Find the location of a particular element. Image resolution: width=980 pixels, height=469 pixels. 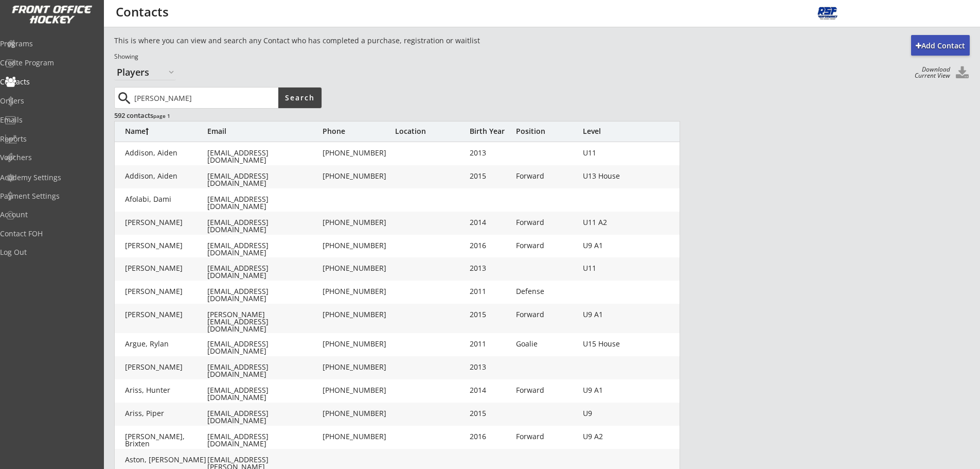

div: Level is located at coordinates (614, 131).